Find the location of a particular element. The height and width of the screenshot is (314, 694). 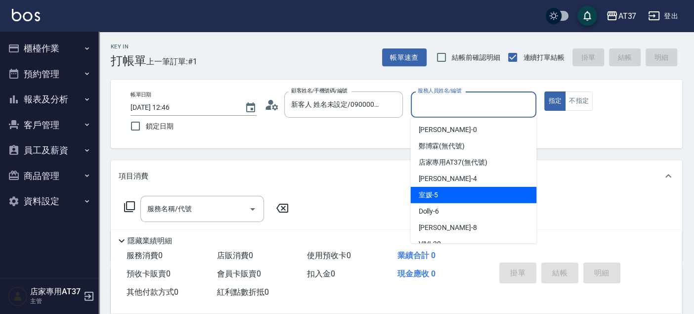

div: 項目消費 is located at coordinates (396, 176).